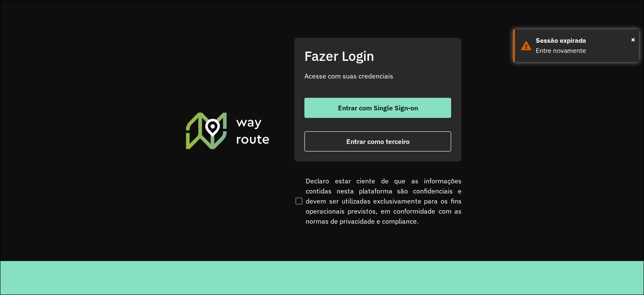 Image resolution: width=644 pixels, height=295 pixels. I want to click on div: Entre novamente, so click(584, 51).